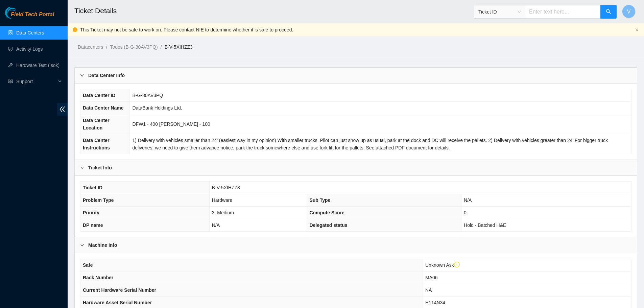 The image size is (644, 308). Describe the element at coordinates (222, 200) in the screenshot. I see `span: Hardware` at that location.